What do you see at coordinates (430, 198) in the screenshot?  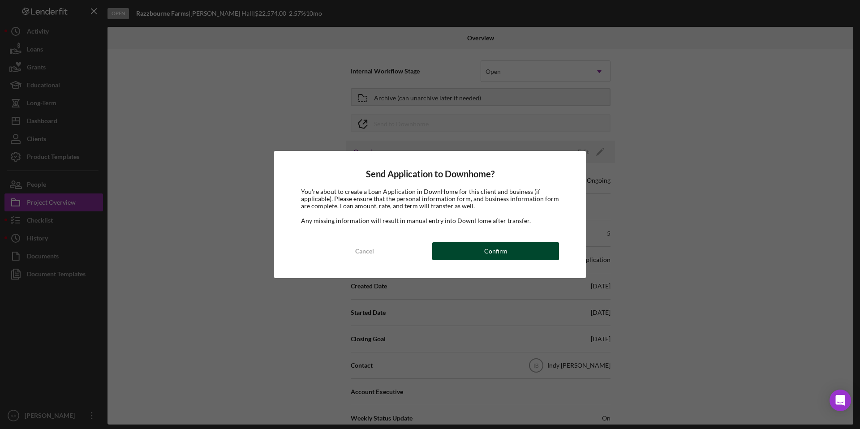 I see `span: You're about to create a Loan Application in DownHome for this client and business (if applicable...` at bounding box center [430, 198].